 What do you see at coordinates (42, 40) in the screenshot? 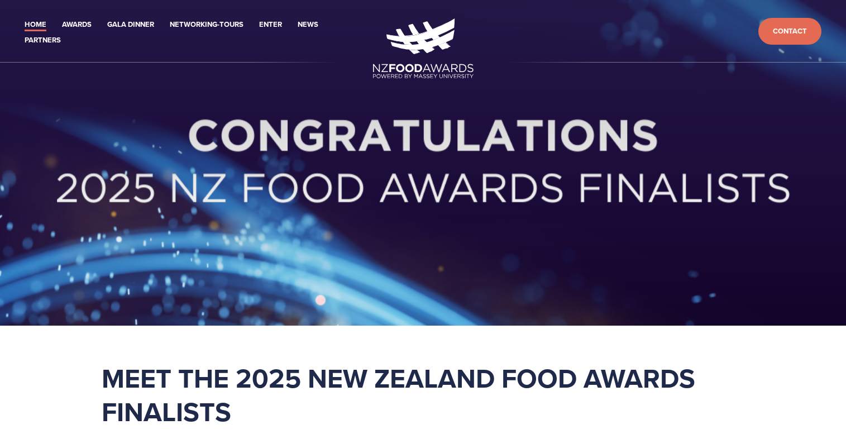
I see `a: Partners` at bounding box center [42, 40].